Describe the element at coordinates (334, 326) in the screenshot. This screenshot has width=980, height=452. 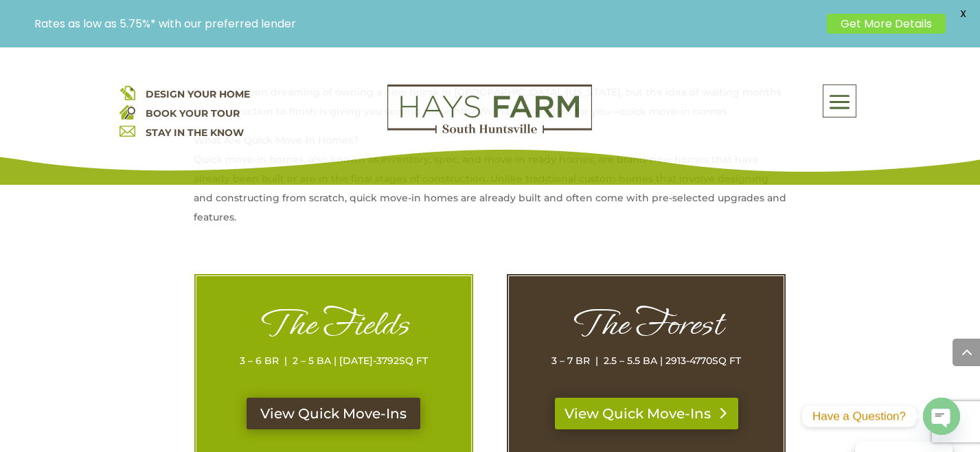
I see `h1: The Fields` at that location.